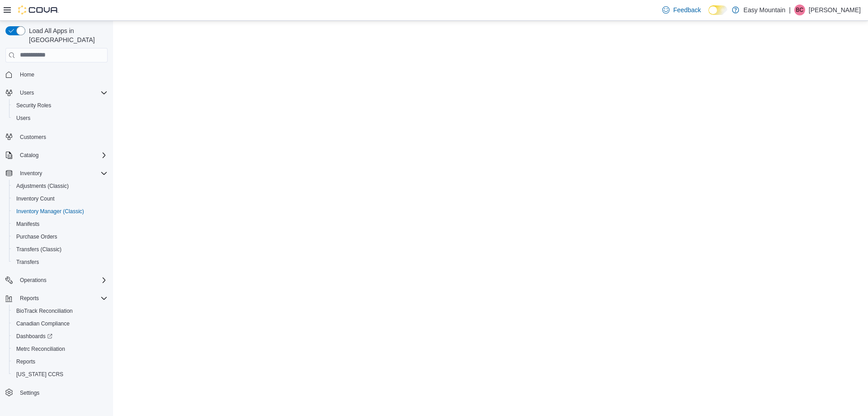  I want to click on button: Inventory Manager (Classic), so click(60, 212).